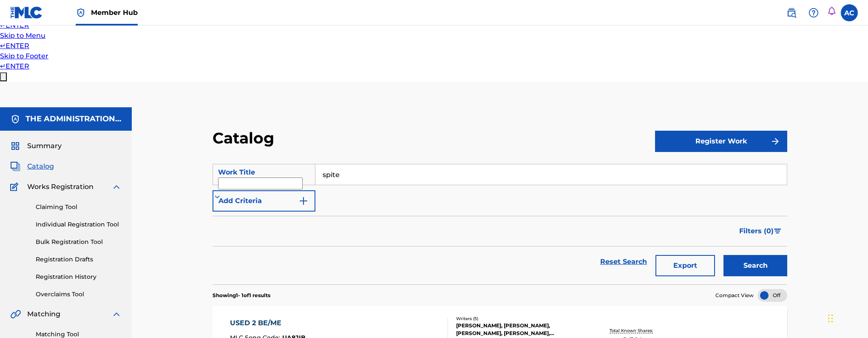  Describe the element at coordinates (831, 12) in the screenshot. I see `div: Notifications` at that location.